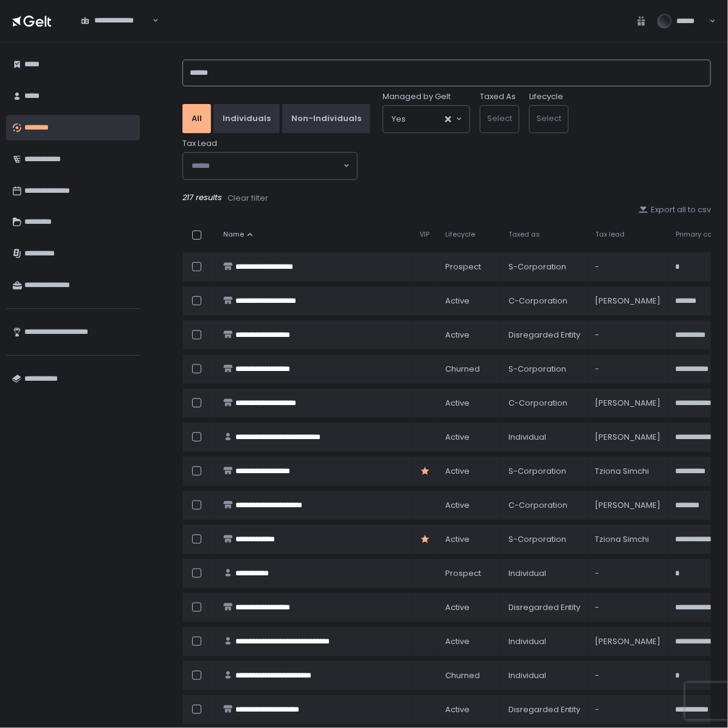 The height and width of the screenshot is (728, 728). Describe the element at coordinates (234, 234) in the screenshot. I see `span: Name` at that location.